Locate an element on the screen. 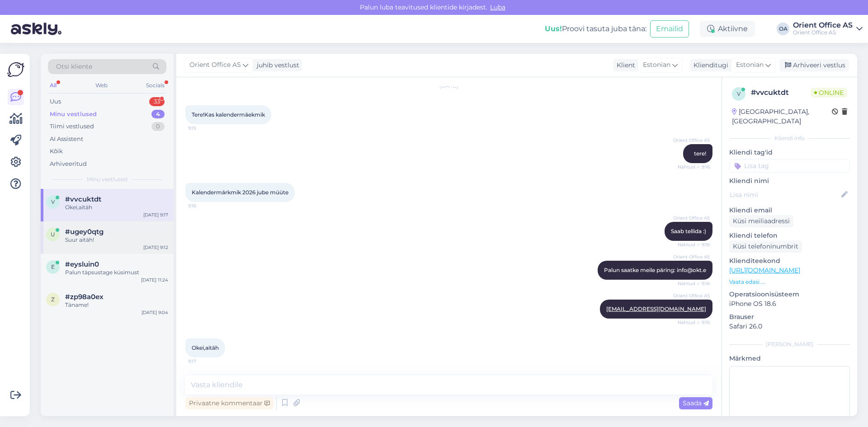 This screenshot has height=427, width=868. div: Privaatne kommentaar is located at coordinates (229, 403).